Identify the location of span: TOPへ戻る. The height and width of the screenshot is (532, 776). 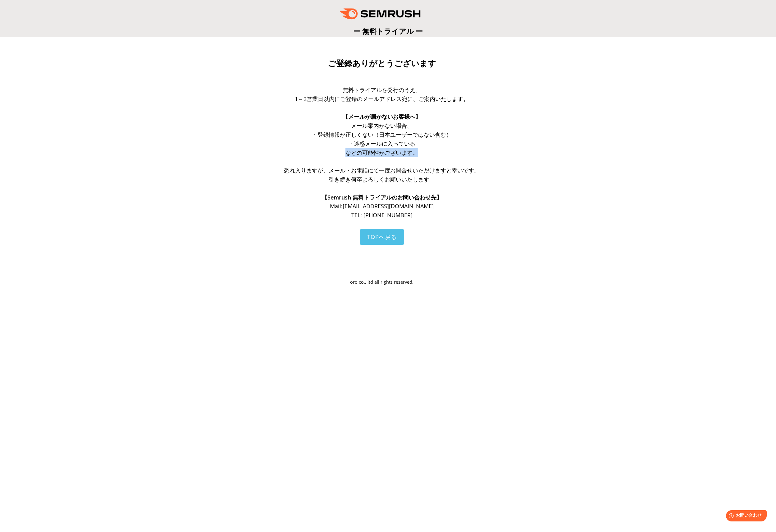
(382, 237).